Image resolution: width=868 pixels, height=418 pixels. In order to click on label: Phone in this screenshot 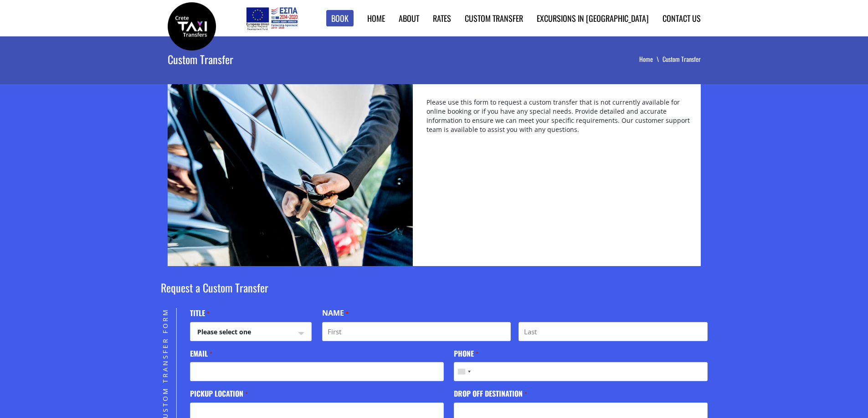, I will do `click(466, 353)`.